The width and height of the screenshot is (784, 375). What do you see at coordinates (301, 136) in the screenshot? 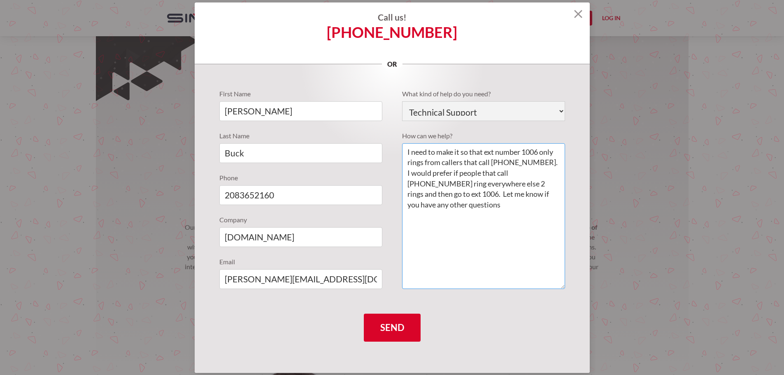
I see `label: Last Name` at bounding box center [301, 136].